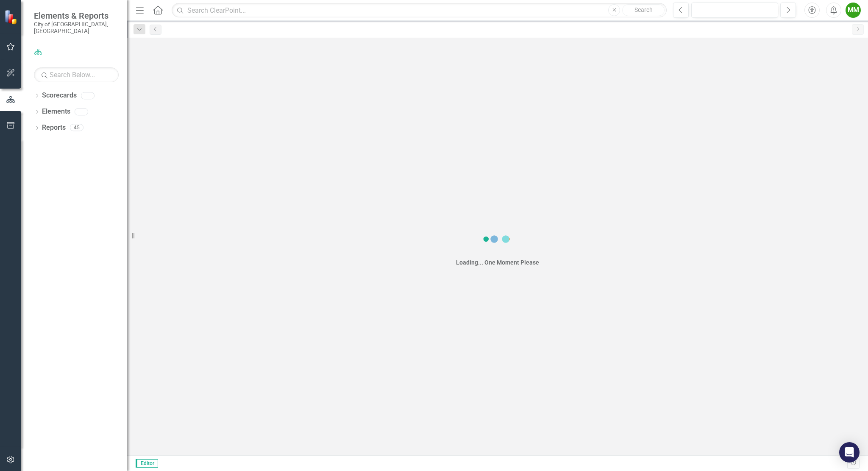 The height and width of the screenshot is (471, 868). Describe the element at coordinates (644, 10) in the screenshot. I see `button: Search` at that location.